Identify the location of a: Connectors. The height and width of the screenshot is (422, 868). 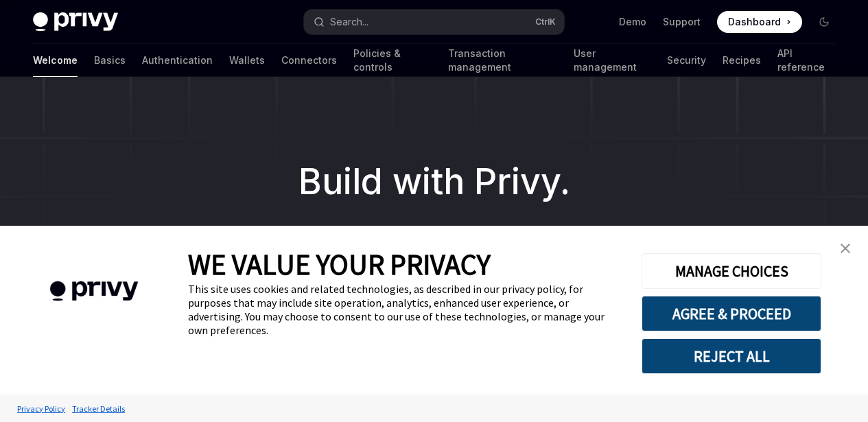
(309, 60).